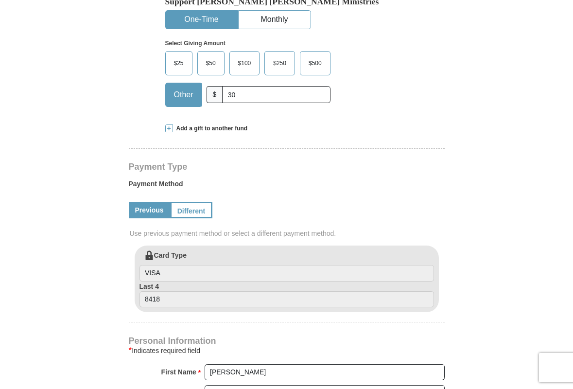  What do you see at coordinates (275, 19) in the screenshot?
I see `button: Monthly` at bounding box center [275, 19].